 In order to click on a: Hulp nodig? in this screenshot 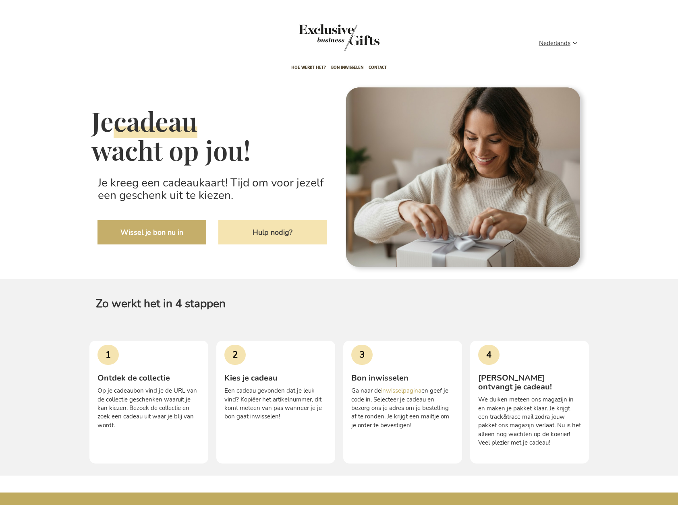, I will do `click(273, 232)`.